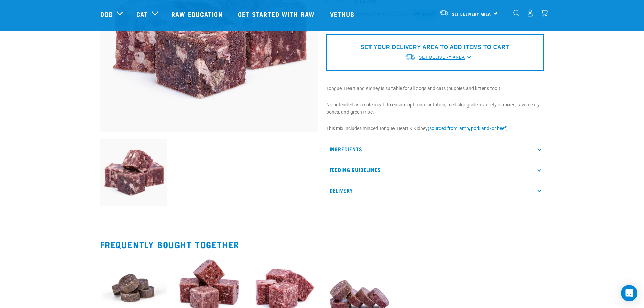 This screenshot has width=644, height=308. I want to click on p: Delivery, so click(435, 191).